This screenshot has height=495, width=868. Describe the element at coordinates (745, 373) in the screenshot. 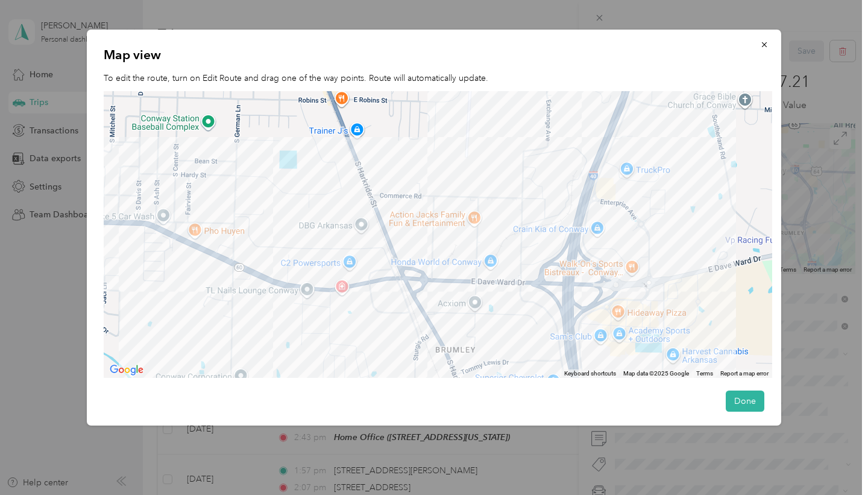

I see `a: Report a map error` at that location.